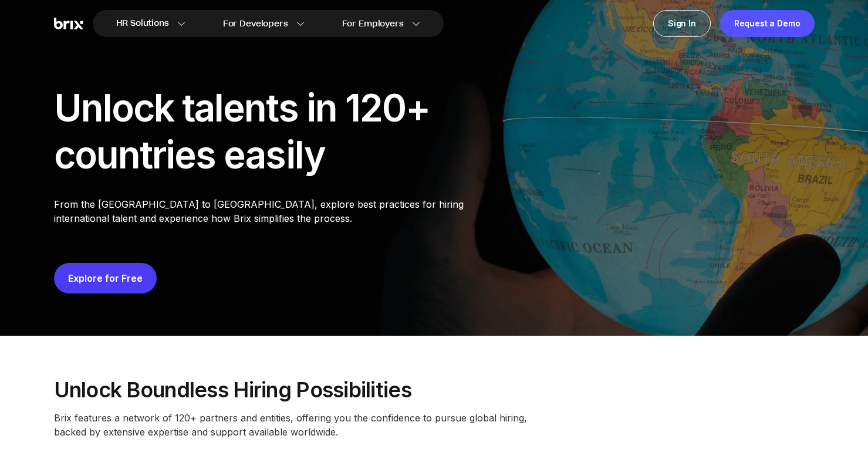  What do you see at coordinates (767, 24) in the screenshot?
I see `div: Request a Demo` at bounding box center [767, 24].